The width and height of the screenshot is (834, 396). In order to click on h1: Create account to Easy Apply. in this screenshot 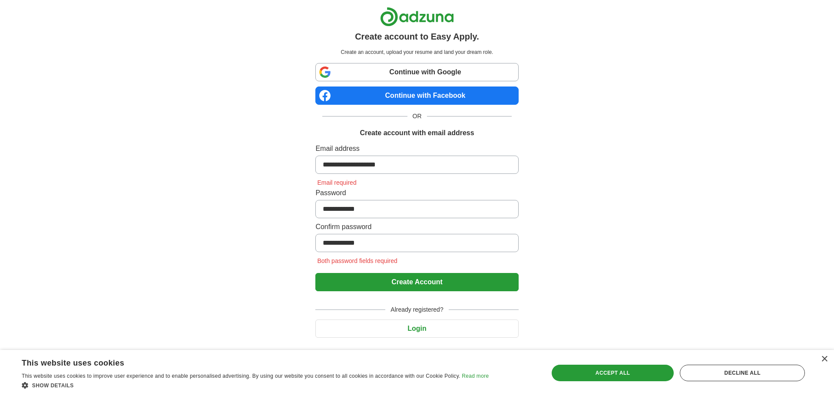, I will do `click(417, 36)`.